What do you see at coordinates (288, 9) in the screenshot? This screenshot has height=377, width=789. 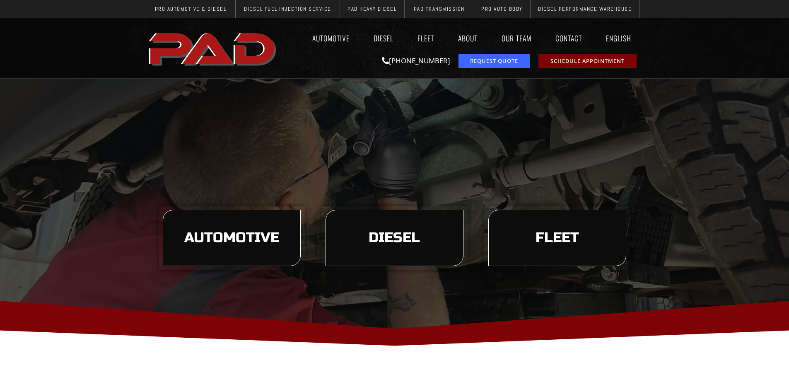 I see `span: Diesel Fuel Injection Service` at bounding box center [288, 9].